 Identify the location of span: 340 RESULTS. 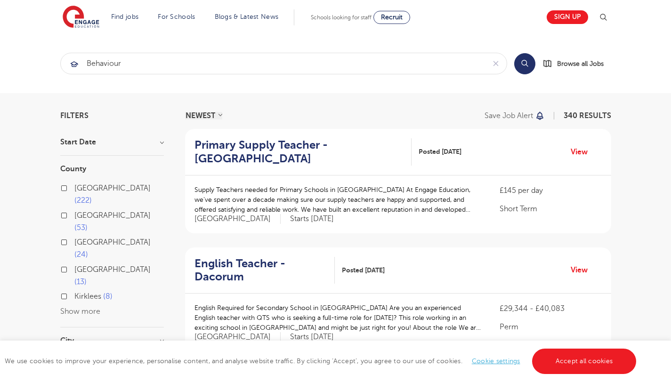
(587, 116).